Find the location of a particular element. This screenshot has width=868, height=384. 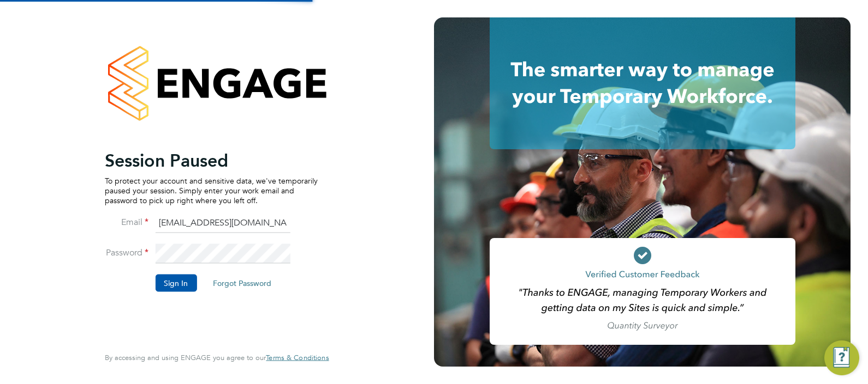

p: To protect your account and sensitive data, we've temporarily paused your session. Simply enter y... is located at coordinates (211, 191).